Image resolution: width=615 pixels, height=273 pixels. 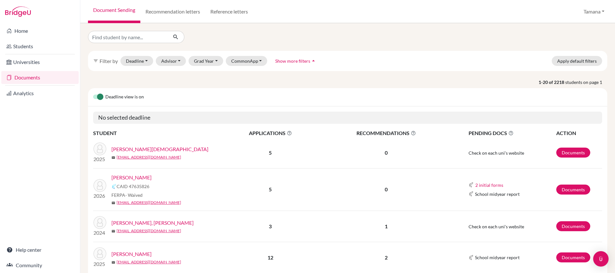 What do you see at coordinates (171, 61) in the screenshot?
I see `button: Advisor` at bounding box center [171, 61].